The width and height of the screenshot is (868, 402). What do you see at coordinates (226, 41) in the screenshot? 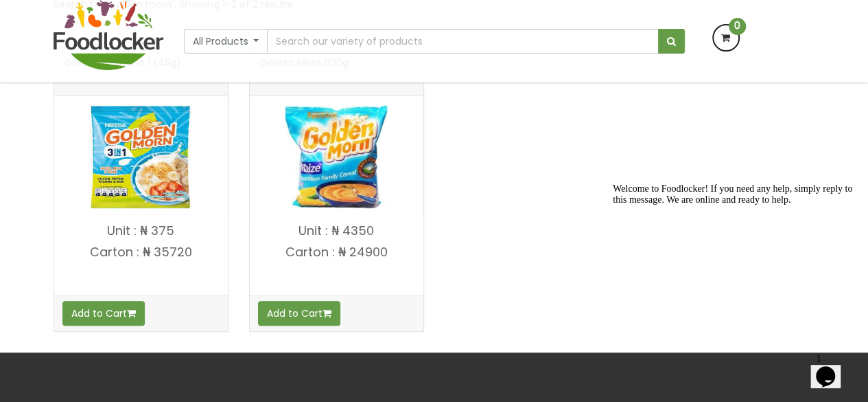
I see `button: All Products` at bounding box center [226, 41].